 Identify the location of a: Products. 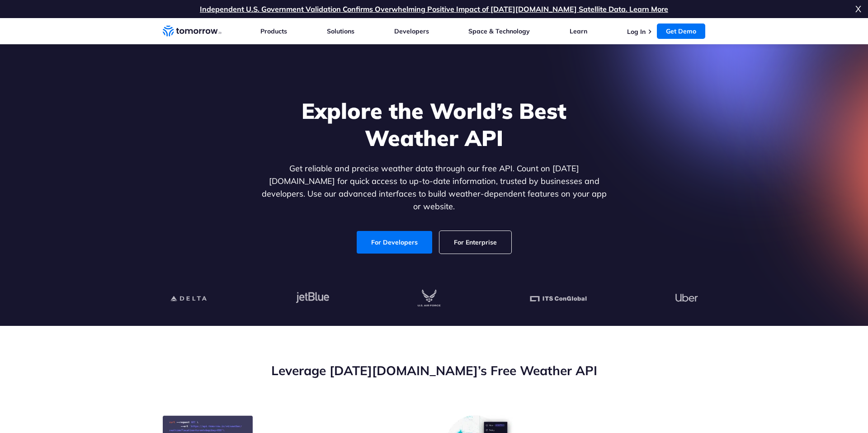
(274, 31).